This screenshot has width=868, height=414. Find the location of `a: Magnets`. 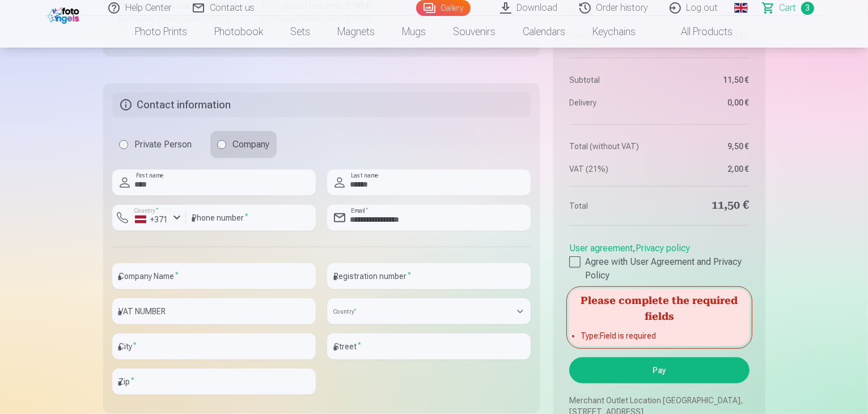

a: Magnets is located at coordinates (357, 32).